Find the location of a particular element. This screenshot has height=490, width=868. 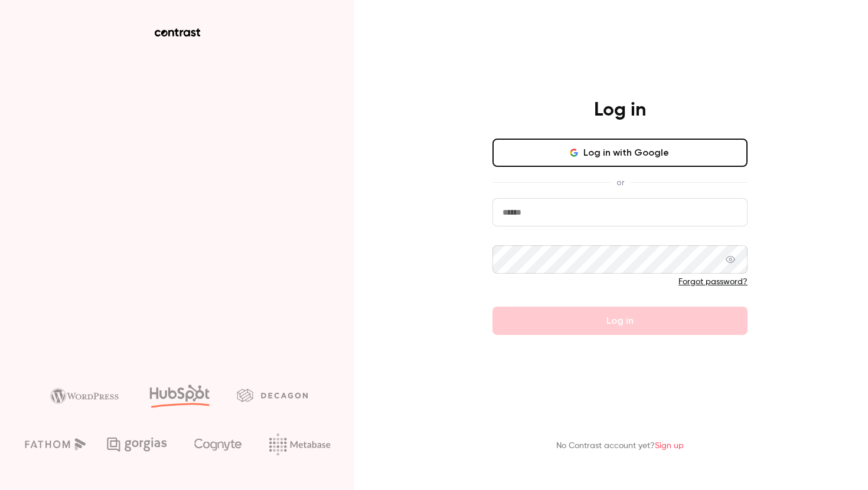

a: Forgot password? is located at coordinates (713, 282).